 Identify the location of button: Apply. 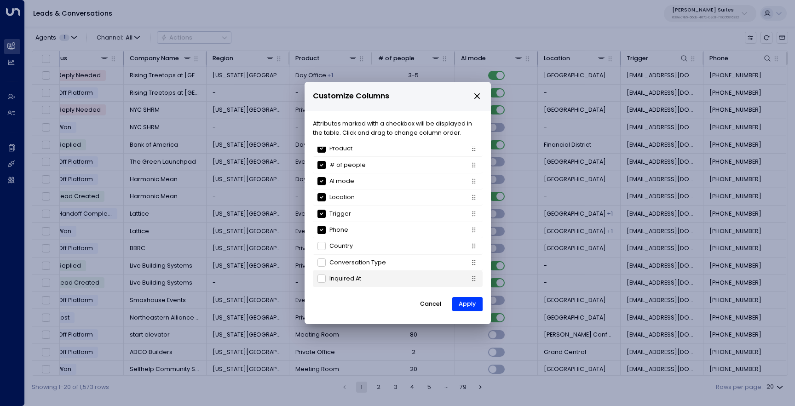
(467, 304).